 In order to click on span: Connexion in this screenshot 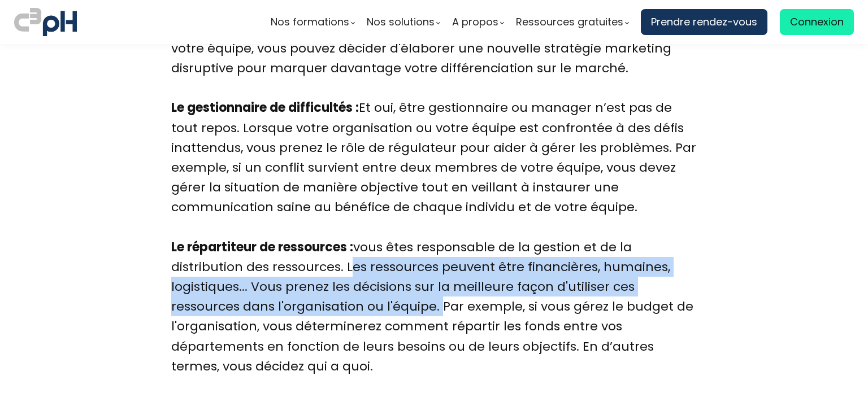, I will do `click(816, 22)`.